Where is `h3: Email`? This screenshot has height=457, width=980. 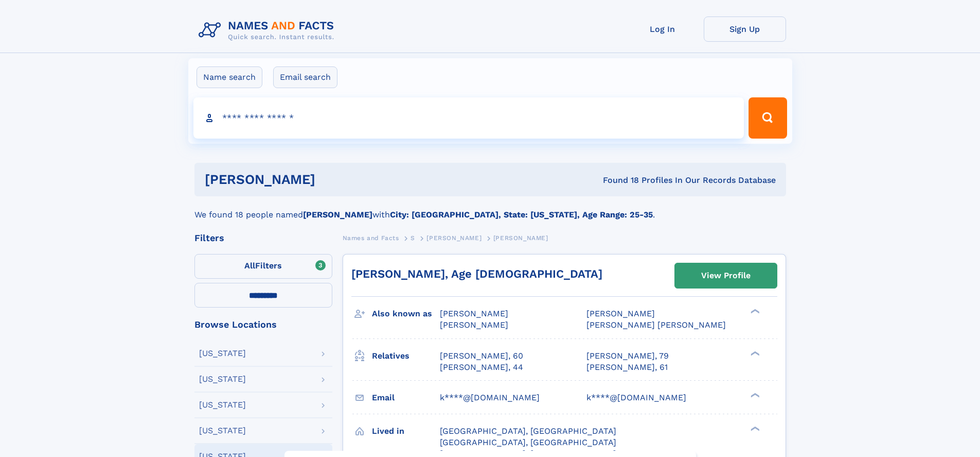
h3: Email is located at coordinates (406, 397).